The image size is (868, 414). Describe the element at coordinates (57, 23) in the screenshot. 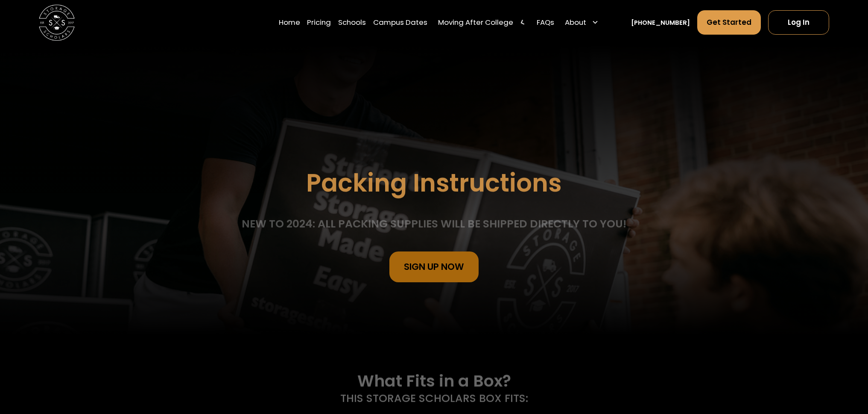

I see `img: Storage Scholars main logo` at that location.